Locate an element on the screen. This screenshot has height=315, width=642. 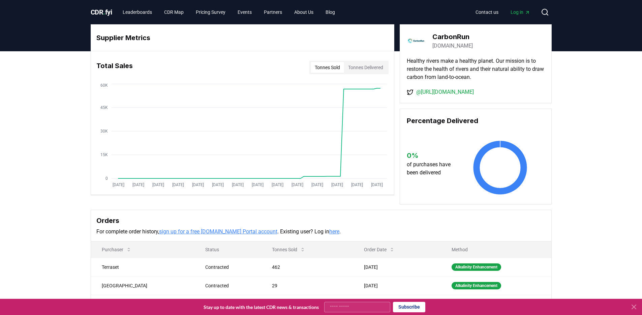
p: Method is located at coordinates (495, 249).